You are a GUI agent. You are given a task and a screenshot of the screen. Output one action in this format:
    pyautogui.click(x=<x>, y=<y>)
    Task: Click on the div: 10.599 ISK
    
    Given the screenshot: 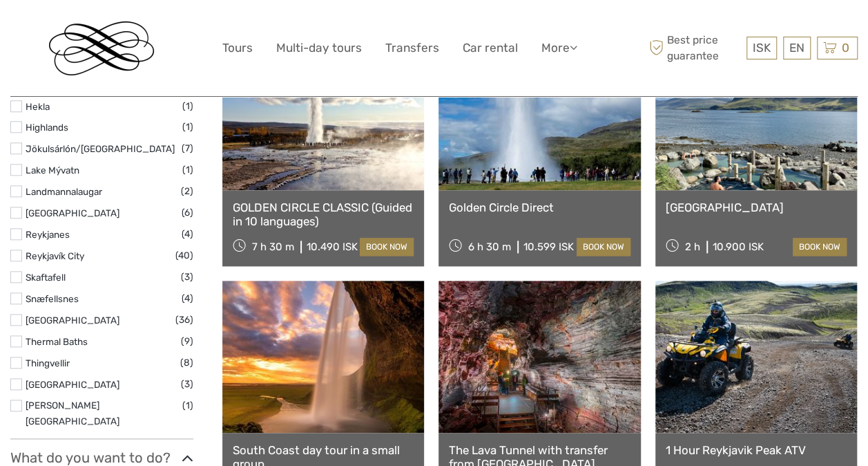 What is the action you would take?
    pyautogui.click(x=549, y=246)
    